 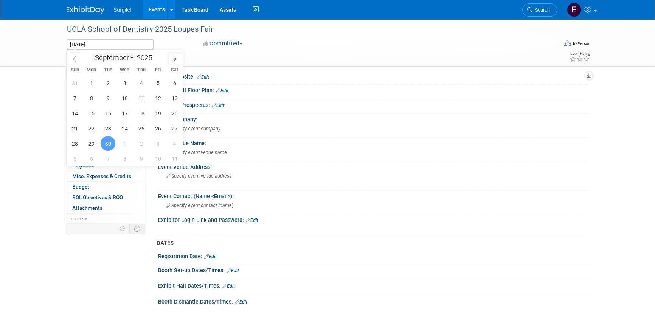 What do you see at coordinates (142, 70) in the screenshot?
I see `span: Thu` at bounding box center [142, 70].